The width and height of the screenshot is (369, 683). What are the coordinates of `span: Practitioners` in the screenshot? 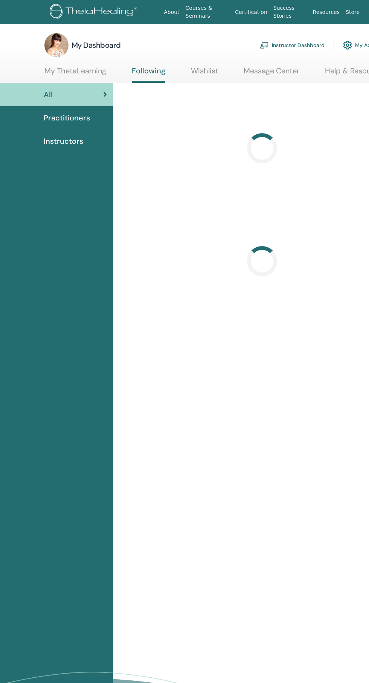 It's located at (67, 118).